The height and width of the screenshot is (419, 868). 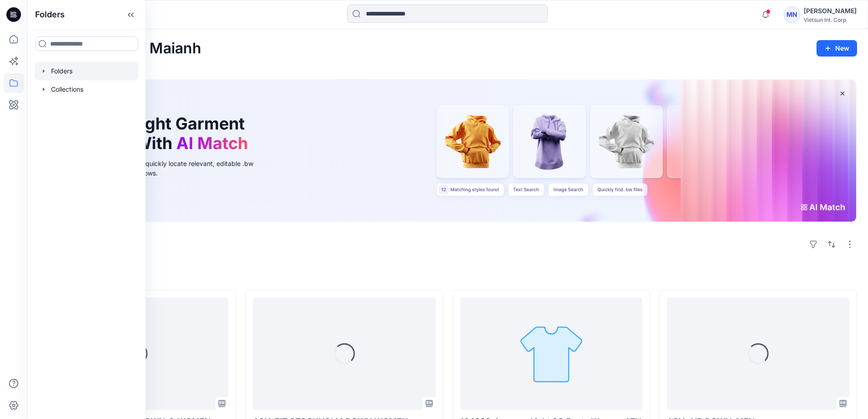 I want to click on h1: Find the Right Garment Instantly With, so click(x=157, y=134).